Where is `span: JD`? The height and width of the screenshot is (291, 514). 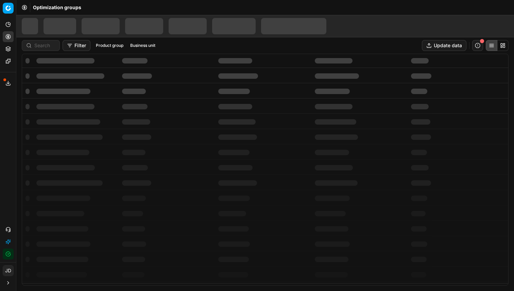
span: JD is located at coordinates (8, 271).